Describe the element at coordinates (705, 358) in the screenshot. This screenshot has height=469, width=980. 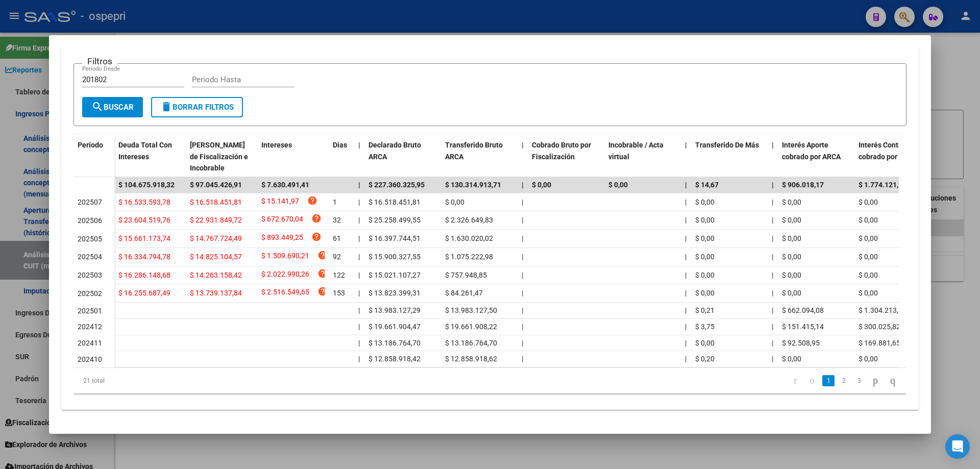
I see `span: $ 0,20` at that location.